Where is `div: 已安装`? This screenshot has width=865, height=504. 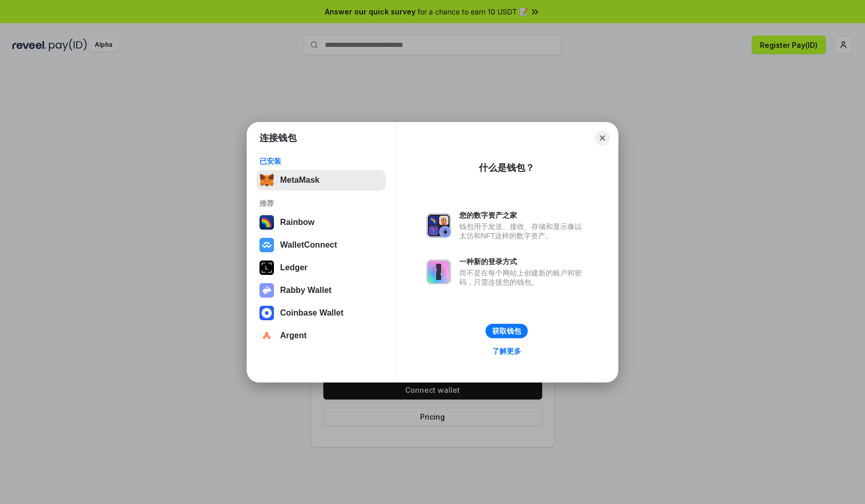
div: 已安装 is located at coordinates (321, 161).